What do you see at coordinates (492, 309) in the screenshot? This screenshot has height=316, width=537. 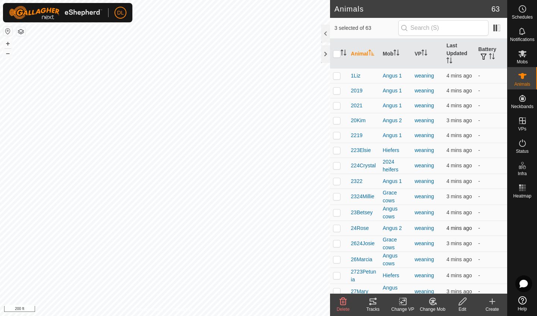 I see `div: Create` at bounding box center [492, 309].